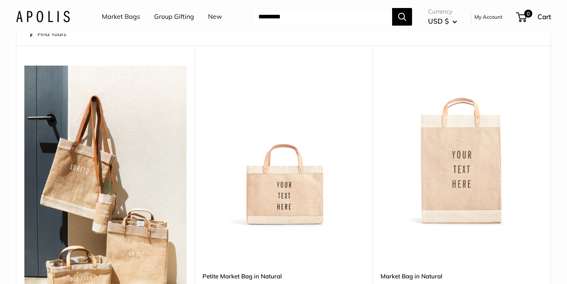 This screenshot has height=284, width=567. What do you see at coordinates (284, 147) in the screenshot?
I see `a: Petite Market Bag in Naturaldescription_Effortless style that elevates every moment` at bounding box center [284, 147].